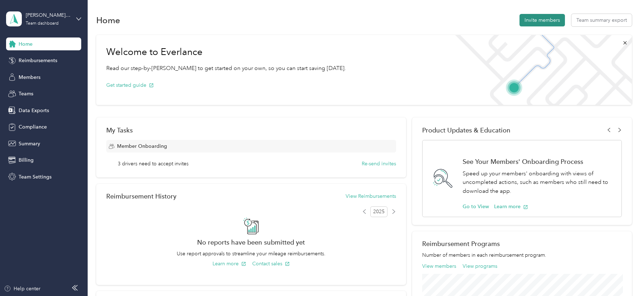 The height and width of the screenshot is (296, 644). Describe the element at coordinates (480, 266) in the screenshot. I see `button: View programs` at that location.